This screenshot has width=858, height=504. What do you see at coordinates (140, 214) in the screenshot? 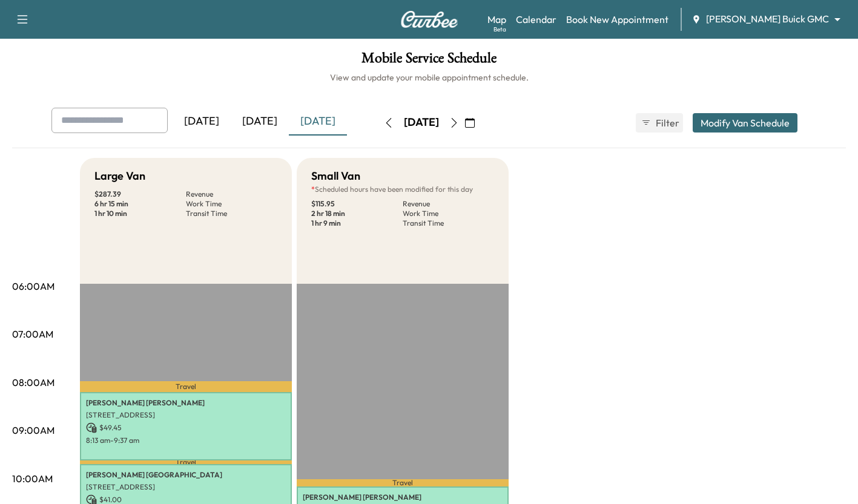
I see `p: 1 hr 10 min` at bounding box center [140, 214].